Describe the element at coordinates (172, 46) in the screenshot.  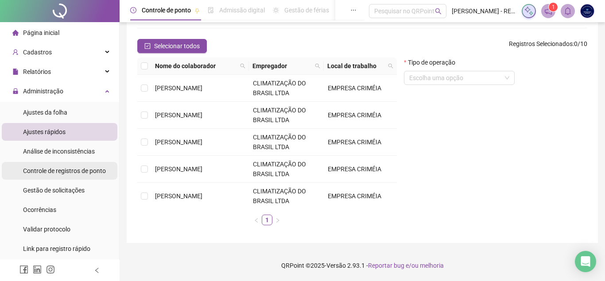
I see `button: Selecionar todos` at that location.